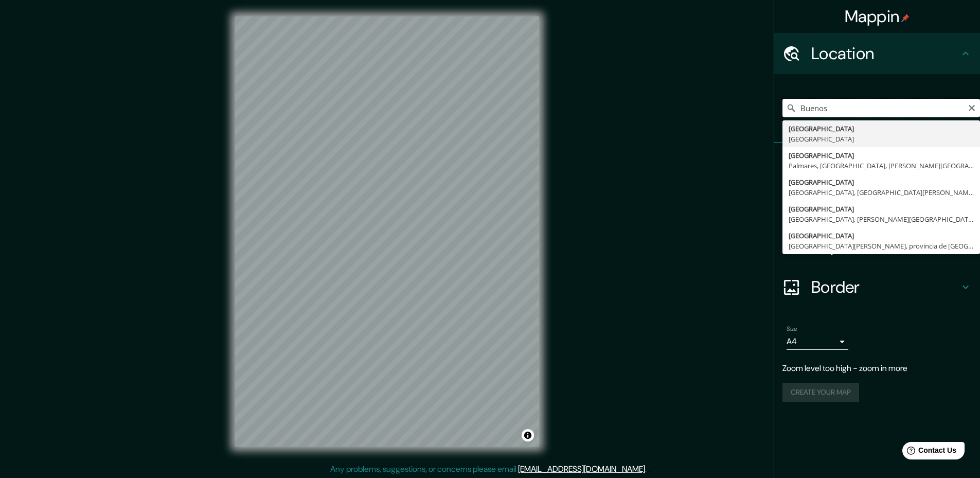 Image resolution: width=980 pixels, height=478 pixels. I want to click on p: Any problems, suggestions, or concerns please email ., so click(488, 469).